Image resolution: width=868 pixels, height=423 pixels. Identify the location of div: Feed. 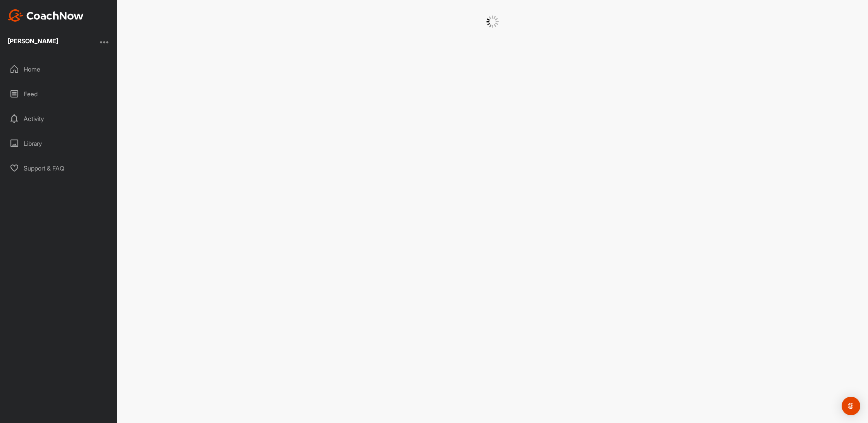
(59, 94).